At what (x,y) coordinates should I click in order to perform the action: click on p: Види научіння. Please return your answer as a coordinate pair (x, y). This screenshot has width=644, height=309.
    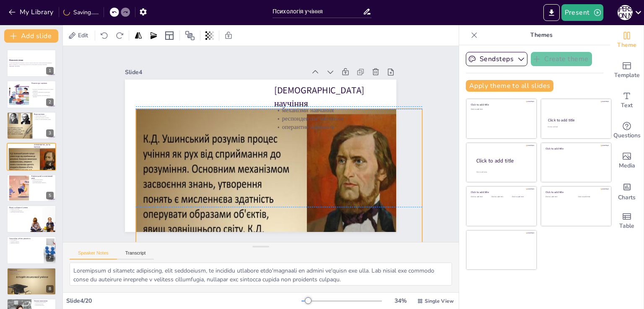
    Looking at the image, I should click on (44, 114).